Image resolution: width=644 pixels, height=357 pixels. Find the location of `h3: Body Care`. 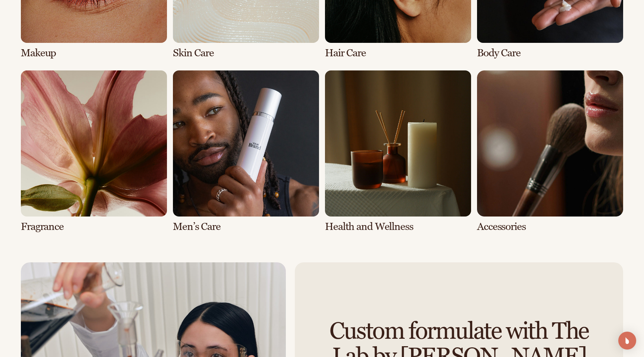

h3: Body Care is located at coordinates (550, 53).